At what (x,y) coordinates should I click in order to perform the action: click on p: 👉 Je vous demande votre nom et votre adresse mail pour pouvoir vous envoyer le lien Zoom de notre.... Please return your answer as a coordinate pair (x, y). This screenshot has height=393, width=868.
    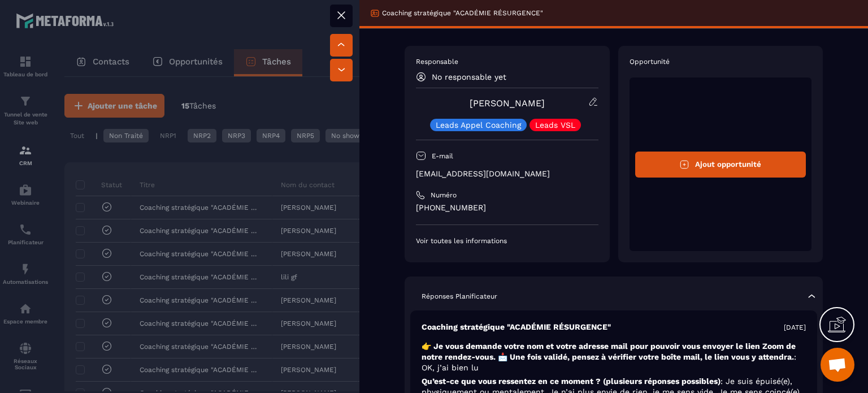
    Looking at the image, I should click on (614, 356).